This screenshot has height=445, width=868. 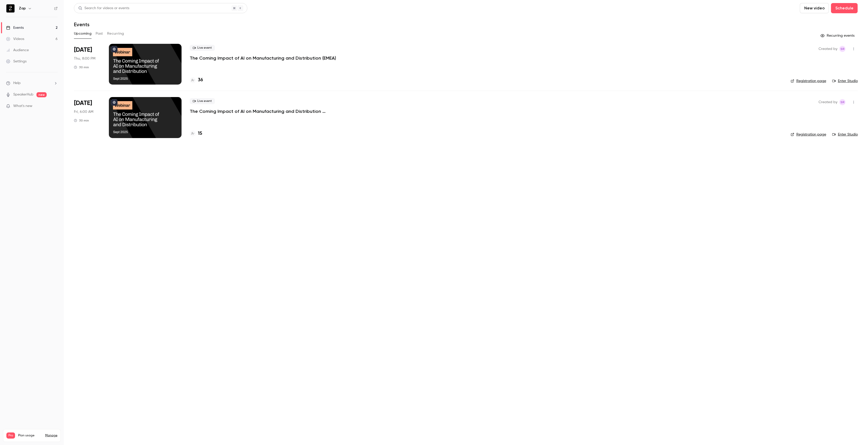 I want to click on span: Thu, 8:00 PM, so click(x=84, y=59).